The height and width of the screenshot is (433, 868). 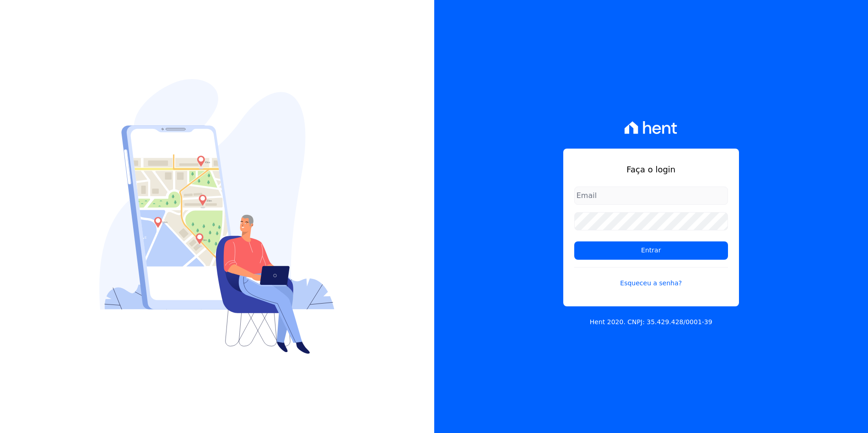 I want to click on input: Email, so click(x=651, y=196).